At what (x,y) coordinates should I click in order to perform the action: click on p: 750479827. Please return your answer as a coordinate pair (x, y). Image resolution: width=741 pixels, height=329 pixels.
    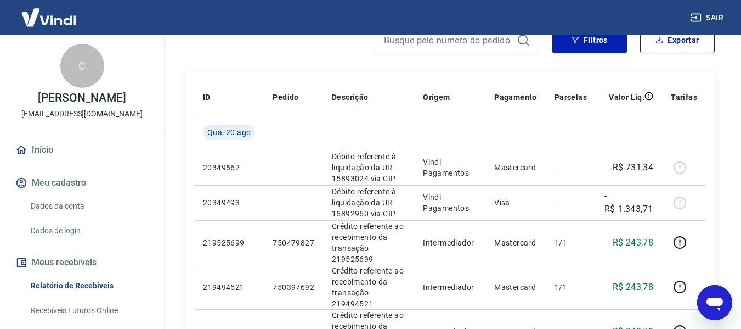
    Looking at the image, I should click on (294, 243).